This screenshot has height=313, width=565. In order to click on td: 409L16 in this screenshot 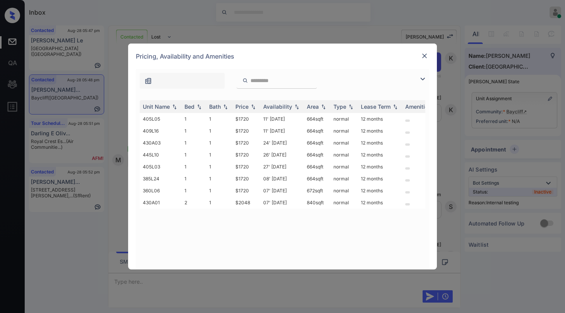, I will do `click(161, 131)`.